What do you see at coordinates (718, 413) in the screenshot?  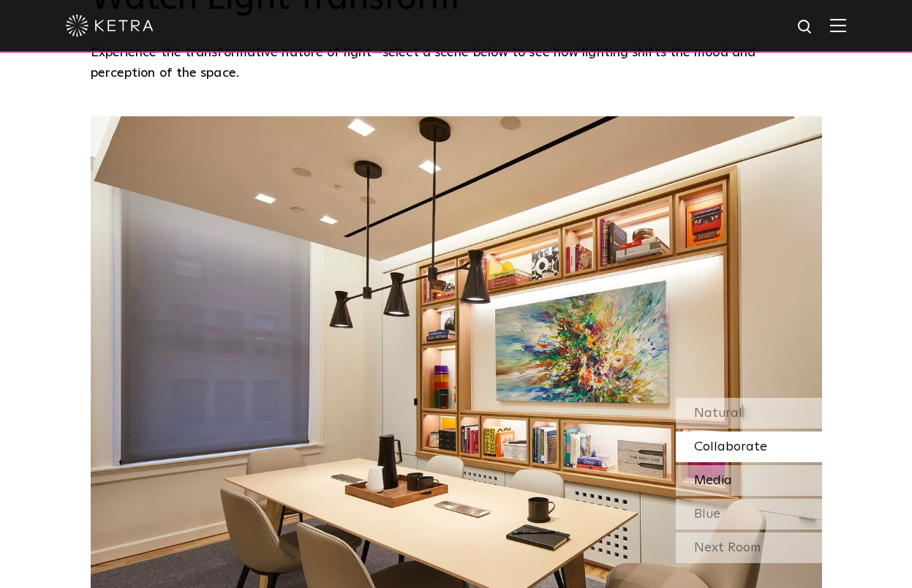 I see `span: Natural` at bounding box center [718, 413].